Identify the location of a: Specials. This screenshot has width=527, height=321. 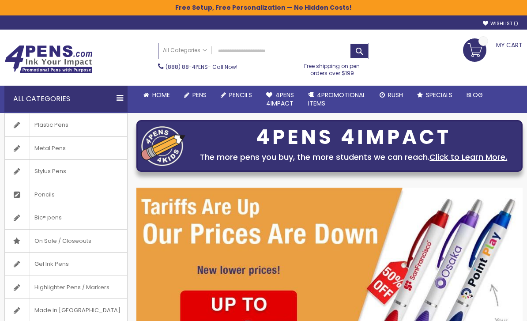
(435, 95).